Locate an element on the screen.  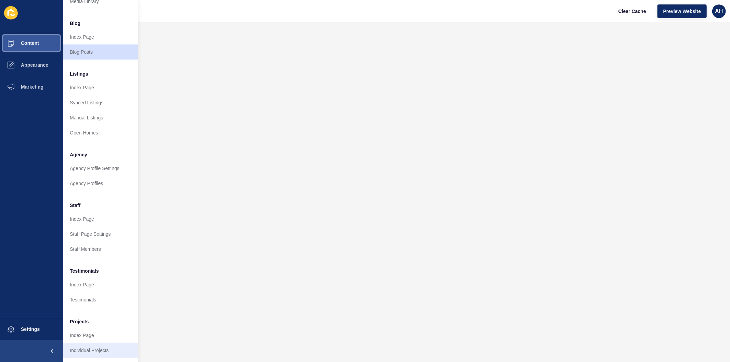
a: Staff Page Settings is located at coordinates (101, 234).